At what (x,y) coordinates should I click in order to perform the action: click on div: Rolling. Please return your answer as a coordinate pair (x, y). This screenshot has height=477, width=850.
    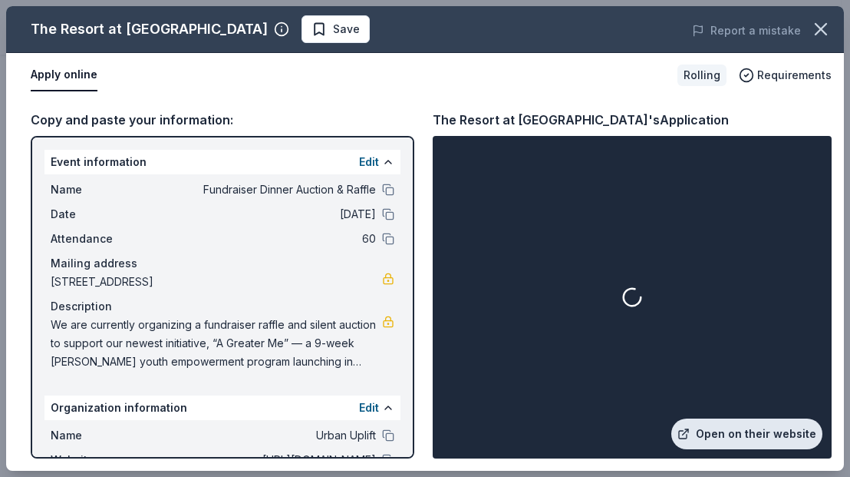
    Looking at the image, I should click on (702, 75).